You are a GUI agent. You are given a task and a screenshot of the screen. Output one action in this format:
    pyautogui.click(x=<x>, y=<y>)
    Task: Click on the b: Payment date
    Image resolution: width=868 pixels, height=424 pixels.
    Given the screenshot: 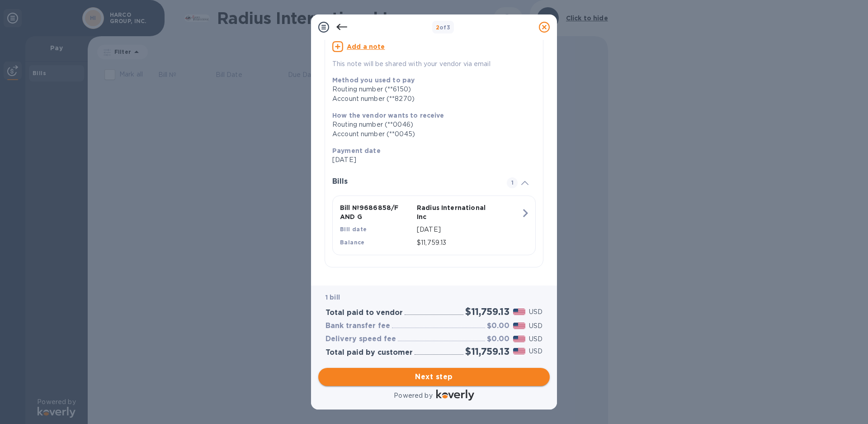 What is the action you would take?
    pyautogui.click(x=356, y=150)
    